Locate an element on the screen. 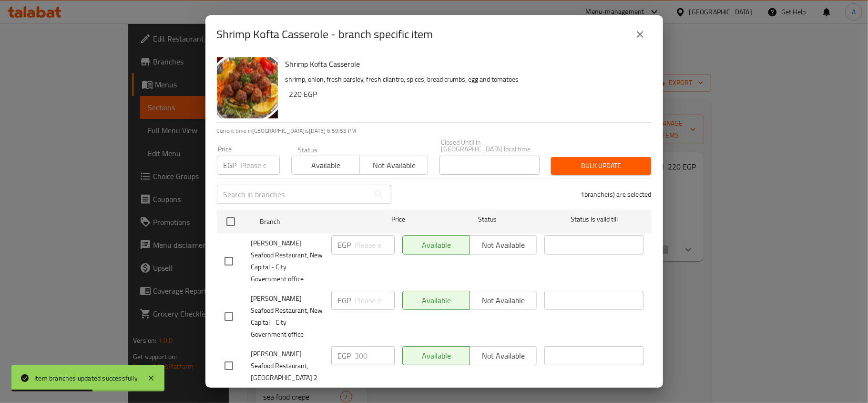  div: Item branches updated successfully is located at coordinates (86, 378).